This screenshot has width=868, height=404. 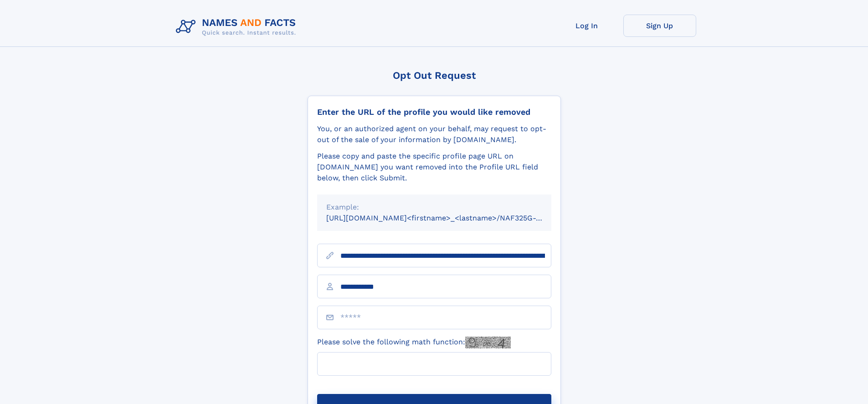 What do you see at coordinates (659, 26) in the screenshot?
I see `a: Sign Up` at bounding box center [659, 26].